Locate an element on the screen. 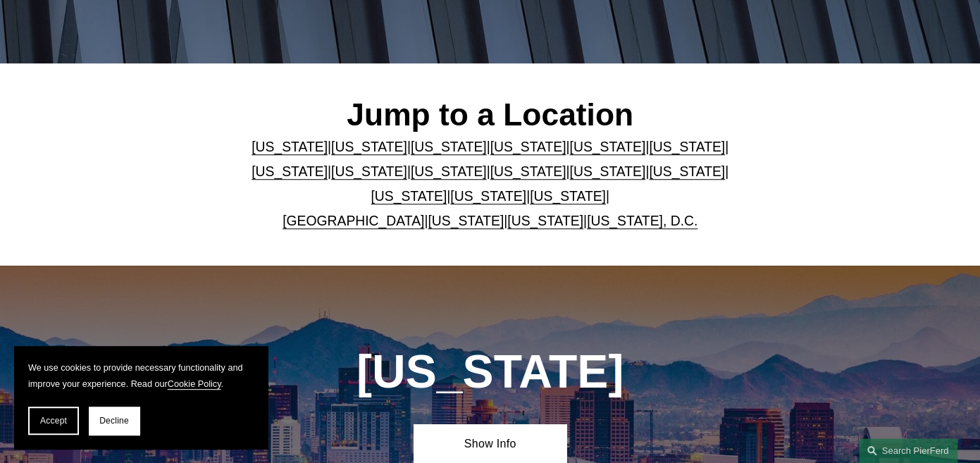 The height and width of the screenshot is (463, 980). section: Cookie banner is located at coordinates (141, 397).